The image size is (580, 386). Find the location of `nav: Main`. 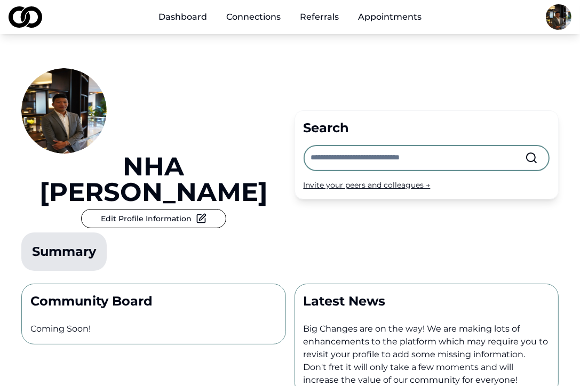

nav: Main is located at coordinates (289, 17).